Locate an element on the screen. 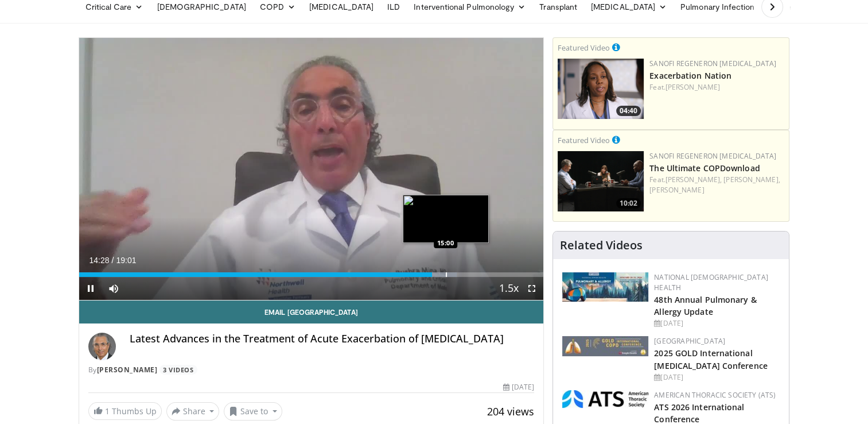 This screenshot has width=868, height=424. button: Playback Rate is located at coordinates (509, 288).